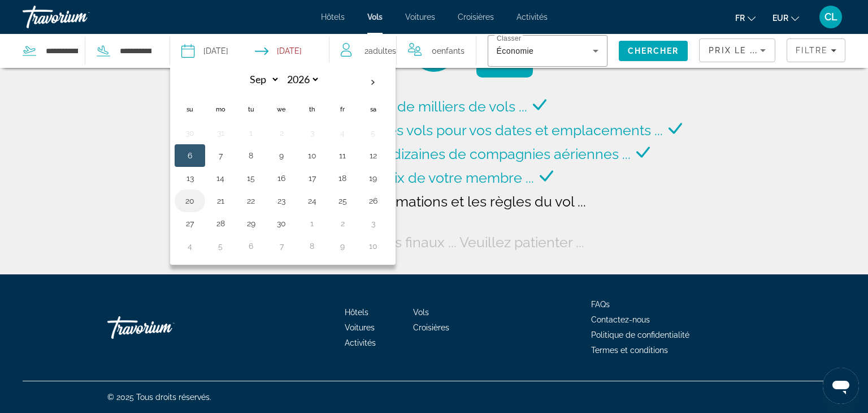 The width and height of the screenshot is (868, 413). I want to click on span: Vérification de la disponibilité des vols pour vos dates et emplacements ..., so click(424, 130).